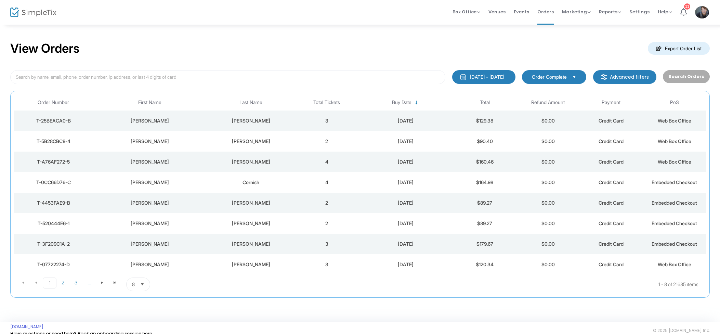 The height and width of the screenshot is (334, 720). Describe the element at coordinates (679, 48) in the screenshot. I see `m-button: Export Order List` at that location.